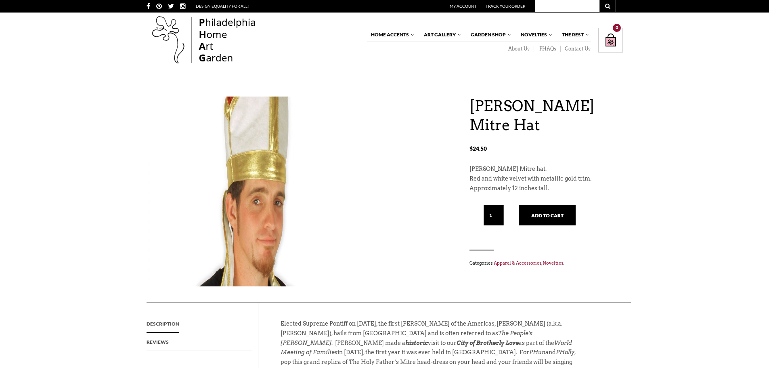 The height and width of the screenshot is (368, 769). I want to click on div: 0, so click(617, 28).